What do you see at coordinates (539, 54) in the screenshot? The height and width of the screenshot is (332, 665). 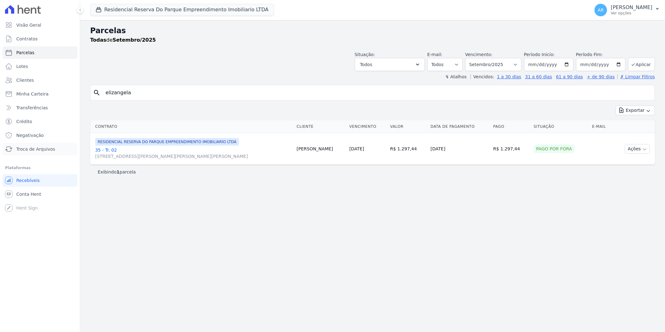 I see `label: Período Inicío:` at bounding box center [539, 54].